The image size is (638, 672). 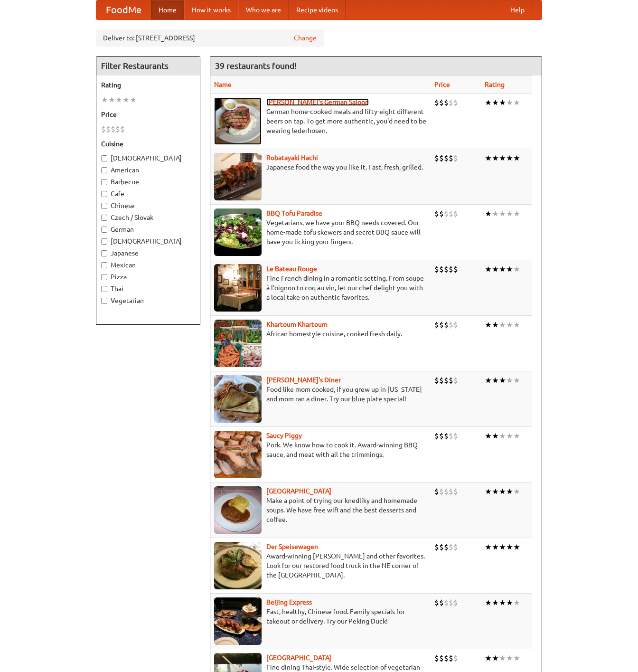 What do you see at coordinates (104, 217) in the screenshot?
I see `input: Czech / Slovak` at bounding box center [104, 217].